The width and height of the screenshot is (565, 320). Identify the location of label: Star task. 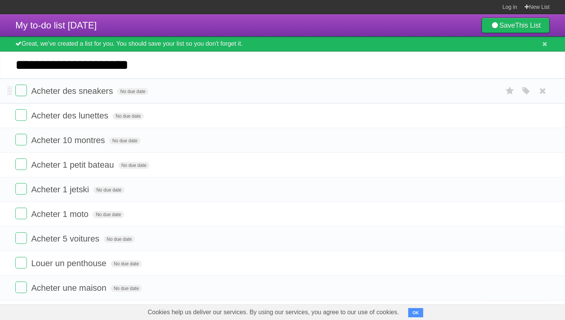
(510, 91).